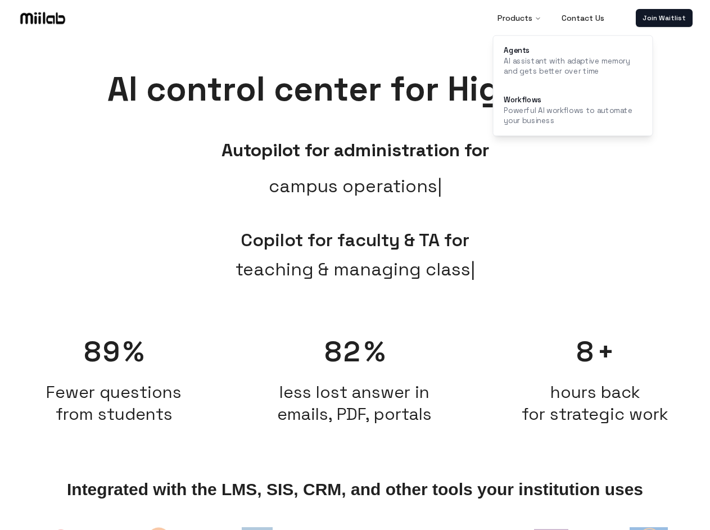 The width and height of the screenshot is (710, 530). Describe the element at coordinates (355, 150) in the screenshot. I see `b: Autopilot for administration for` at that location.